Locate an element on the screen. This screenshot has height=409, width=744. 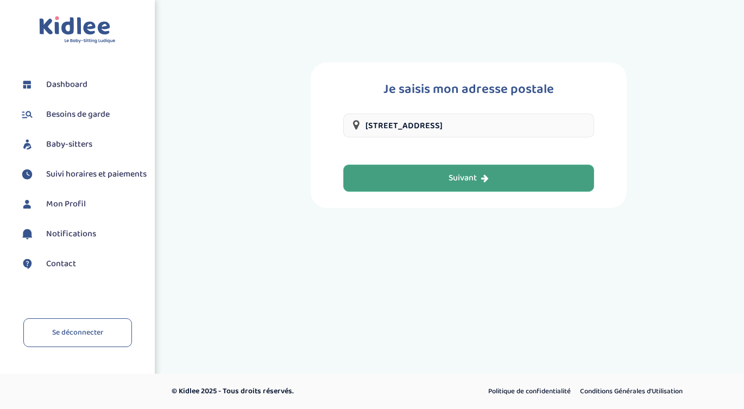
span: Mon Profil is located at coordinates (66, 204).